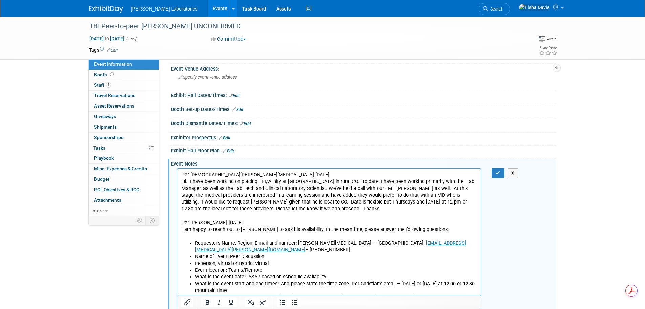 This screenshot has width=645, height=309. Describe the element at coordinates (124, 200) in the screenshot. I see `a: Attachments` at that location.